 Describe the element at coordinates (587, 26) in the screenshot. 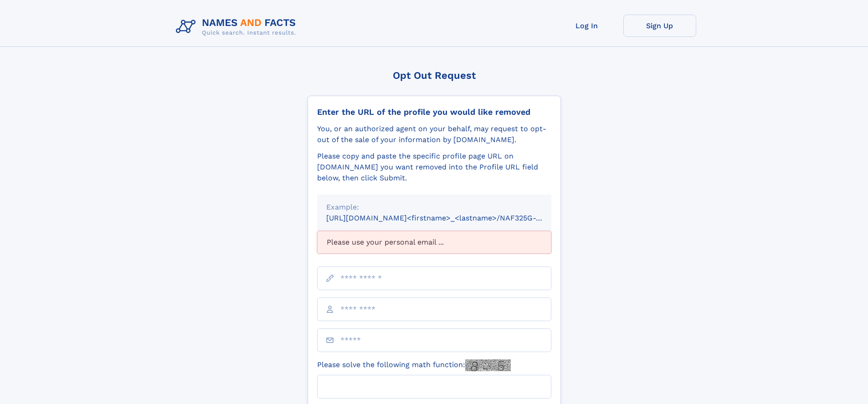

I see `a: Log In` at that location.